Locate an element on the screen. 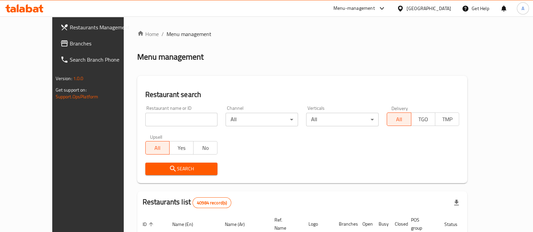 Image resolution: width=533 pixels, height=232 pixels. span: Search is located at coordinates (181, 169).